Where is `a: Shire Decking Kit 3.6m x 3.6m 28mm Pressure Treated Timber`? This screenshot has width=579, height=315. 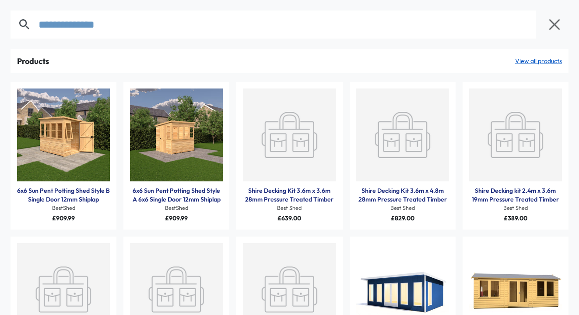 a: Shire Decking Kit 3.6m x 3.6m 28mm Pressure Treated Timber is located at coordinates (289, 195).